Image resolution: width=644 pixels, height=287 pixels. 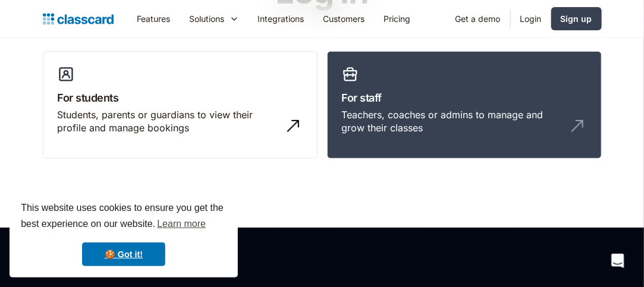 What do you see at coordinates (618, 261) in the screenshot?
I see `div: Open Intercom Messenger` at bounding box center [618, 261].